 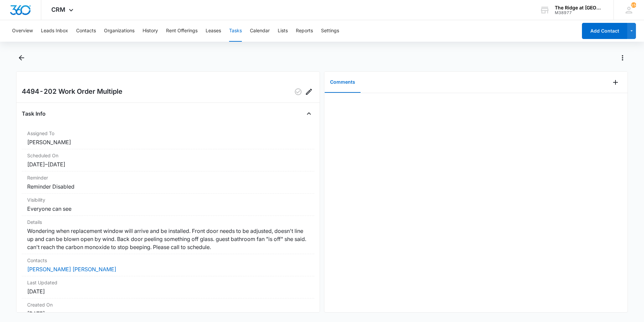 What do you see at coordinates (579, 8) in the screenshot?
I see `div: account name` at bounding box center [579, 8].